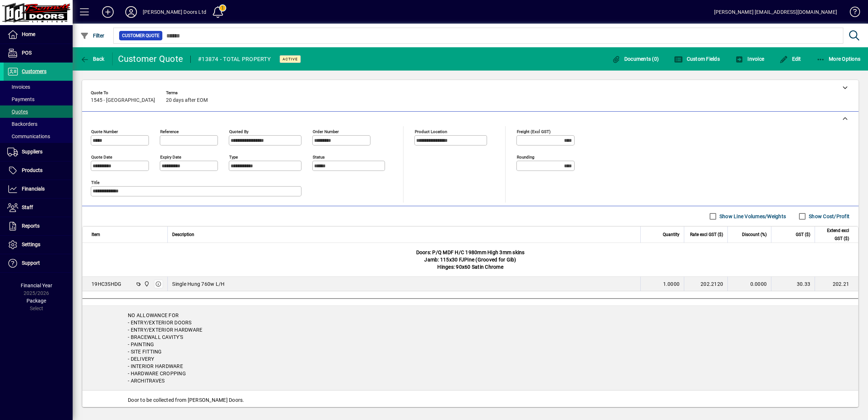 Image resolution: width=868 pixels, height=420 pixels. Describe the element at coordinates (792, 283) in the screenshot. I see `td: 30.33` at that location.